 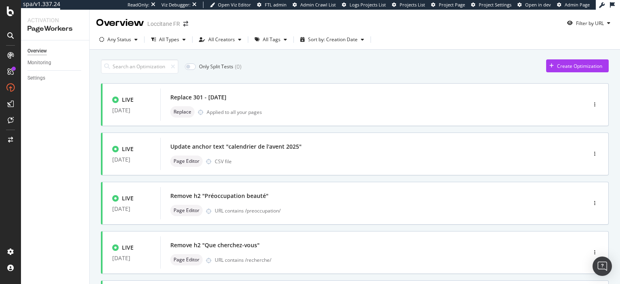 I want to click on button: All Creators, so click(x=220, y=40).